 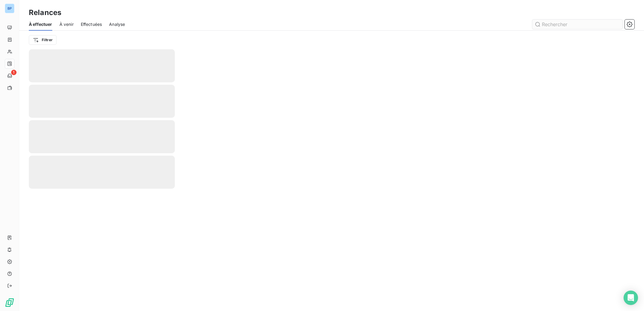 What do you see at coordinates (92, 24) in the screenshot?
I see `span: Effectuées` at bounding box center [92, 24].